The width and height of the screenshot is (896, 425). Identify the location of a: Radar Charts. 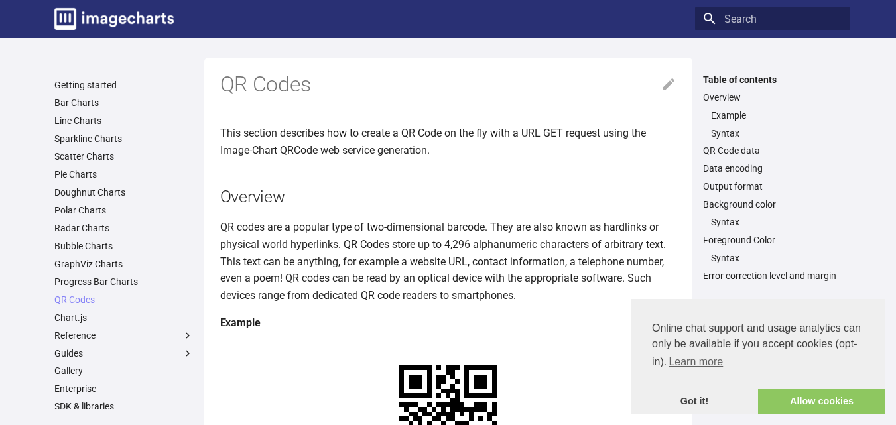
(124, 228).